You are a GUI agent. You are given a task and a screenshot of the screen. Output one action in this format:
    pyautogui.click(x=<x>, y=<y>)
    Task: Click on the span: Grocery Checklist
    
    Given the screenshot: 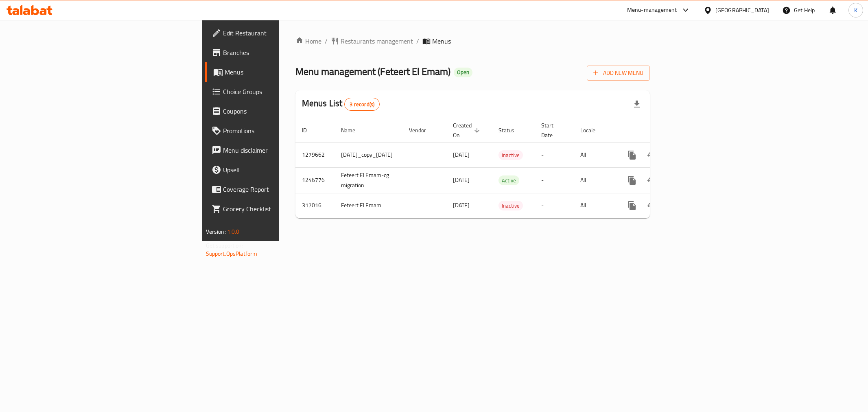 What is the action you would take?
    pyautogui.click(x=282, y=209)
    